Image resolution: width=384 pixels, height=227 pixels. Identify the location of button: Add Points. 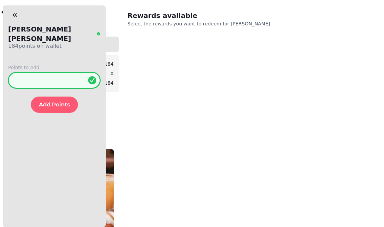
(54, 105).